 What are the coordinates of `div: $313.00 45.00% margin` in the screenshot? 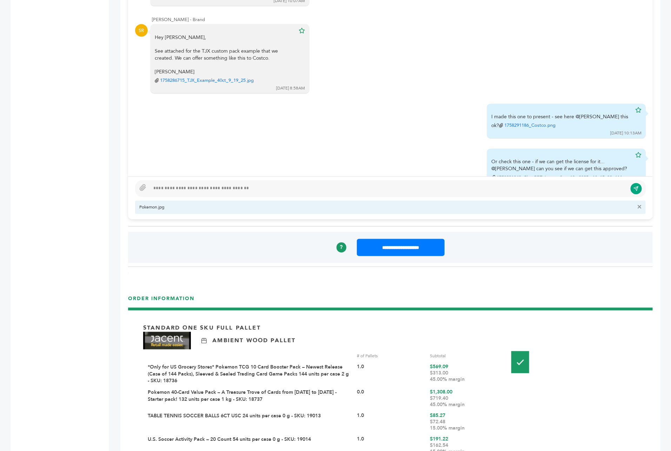 It's located at (464, 376).